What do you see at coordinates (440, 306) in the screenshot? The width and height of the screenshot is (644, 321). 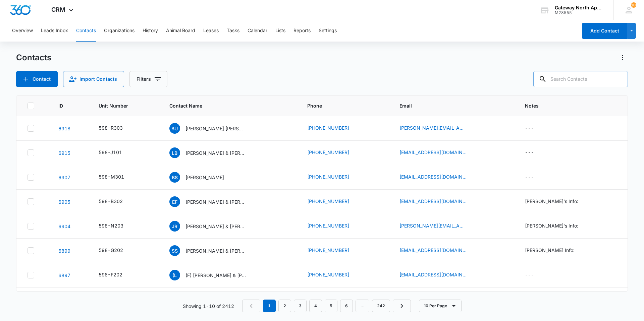 I see `button: 10 Per Page` at bounding box center [440, 306].